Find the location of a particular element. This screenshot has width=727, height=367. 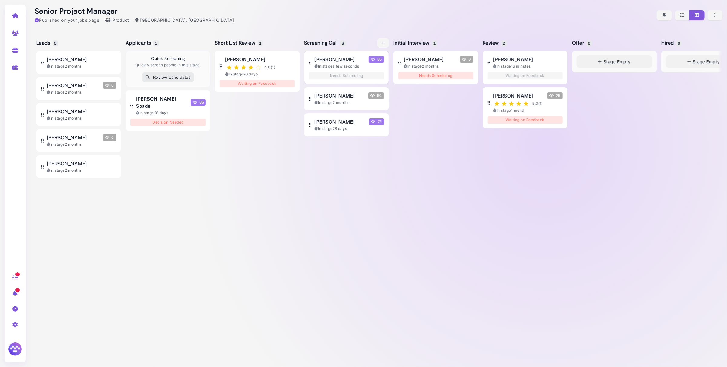

div: In stage 16 minutes is located at coordinates (528, 66).